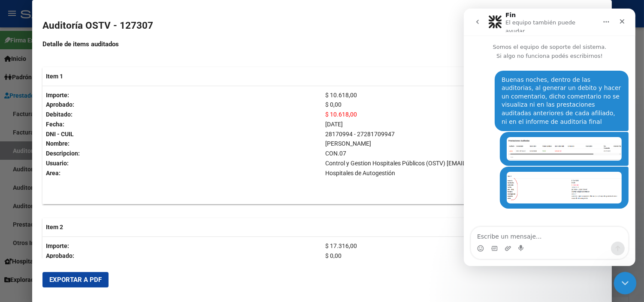 This screenshot has height=302, width=644. Describe the element at coordinates (461, 95) in the screenshot. I see `p: $ 10.618,00` at that location.